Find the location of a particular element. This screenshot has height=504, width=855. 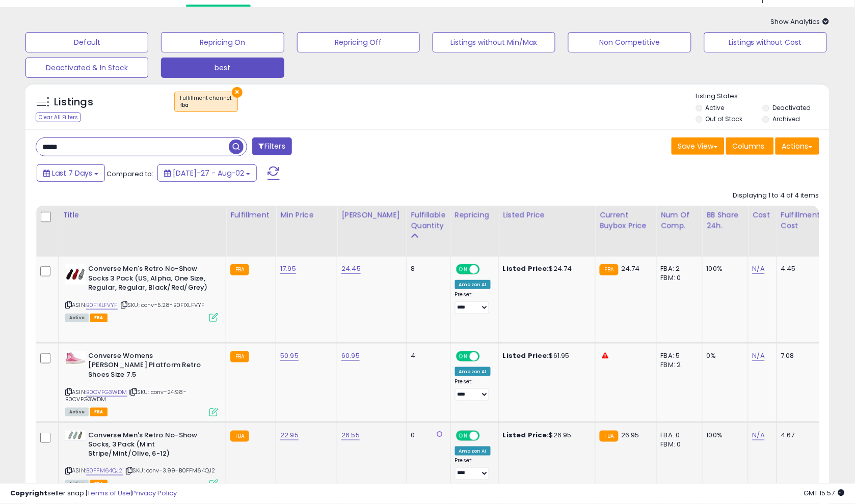

div: Current Buybox Price is located at coordinates (626, 220).